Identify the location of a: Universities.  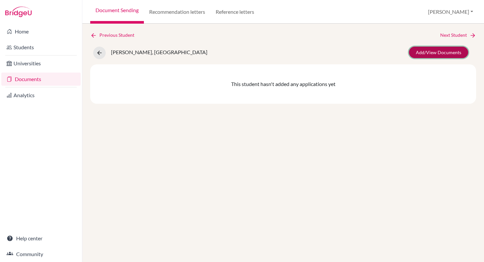
(41, 63).